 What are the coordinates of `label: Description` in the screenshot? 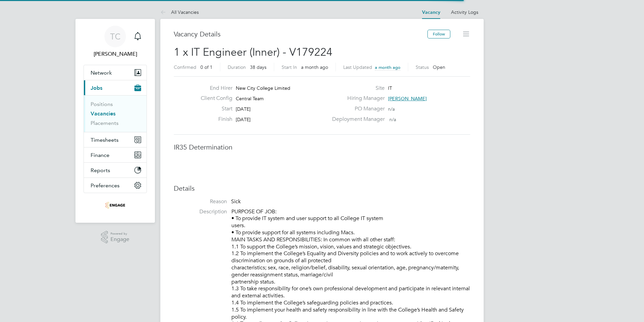 It's located at (200, 212).